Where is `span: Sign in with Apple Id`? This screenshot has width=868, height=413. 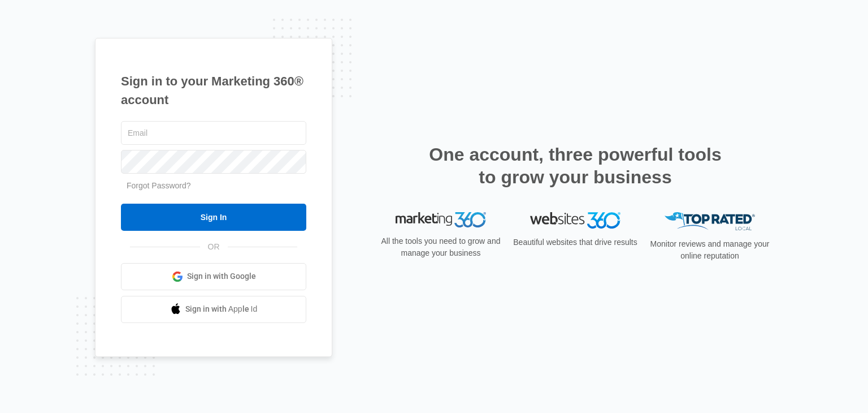 span: Sign in with Apple Id is located at coordinates (221, 309).